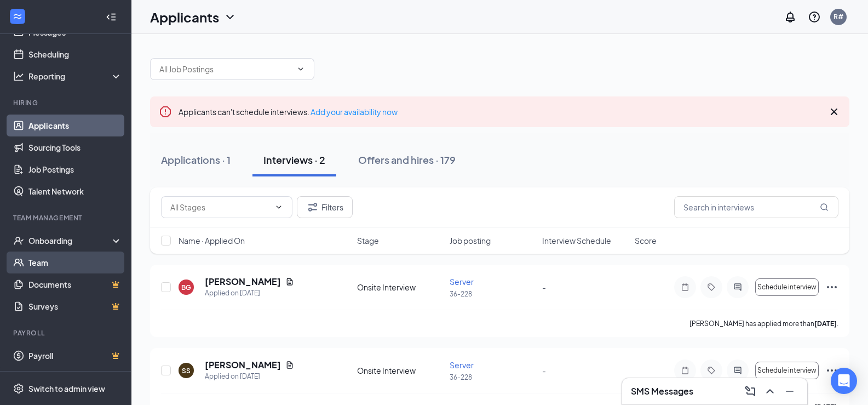 The width and height of the screenshot is (868, 405). I want to click on a: Add your availability now, so click(353, 112).